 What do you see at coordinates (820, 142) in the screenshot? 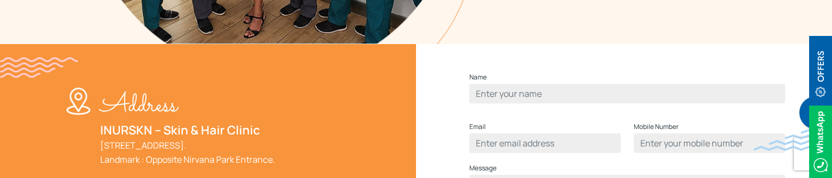
I see `img: Whatsappicon` at bounding box center [820, 142].